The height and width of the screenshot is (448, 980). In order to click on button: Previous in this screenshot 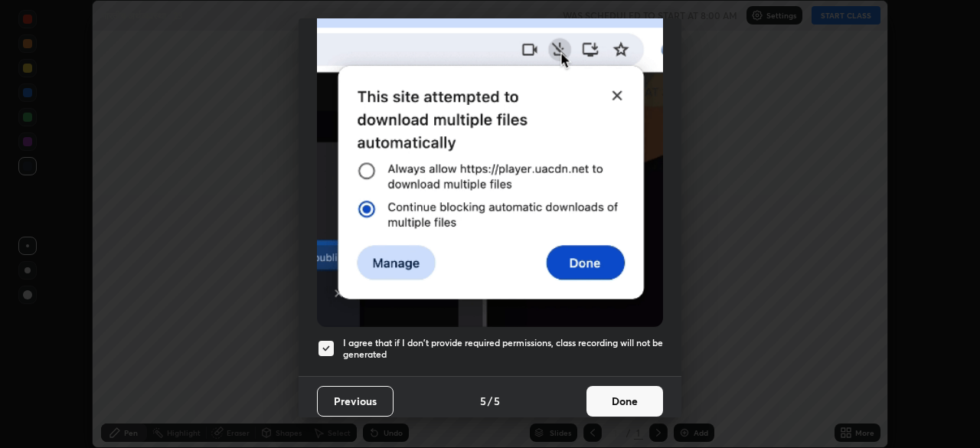, I will do `click(356, 402)`.